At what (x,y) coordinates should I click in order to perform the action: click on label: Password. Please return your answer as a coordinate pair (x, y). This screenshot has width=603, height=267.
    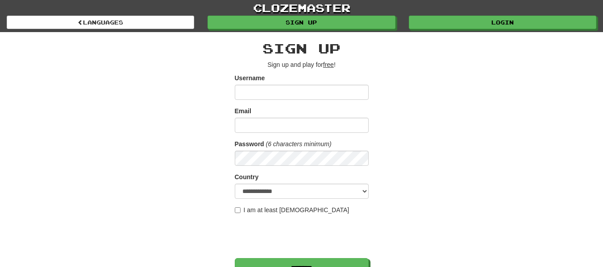
    Looking at the image, I should click on (249, 144).